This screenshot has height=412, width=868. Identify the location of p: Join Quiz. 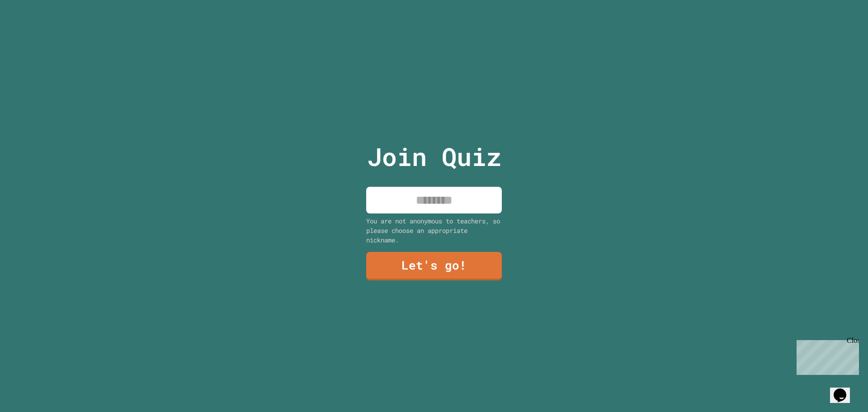
(434, 156).